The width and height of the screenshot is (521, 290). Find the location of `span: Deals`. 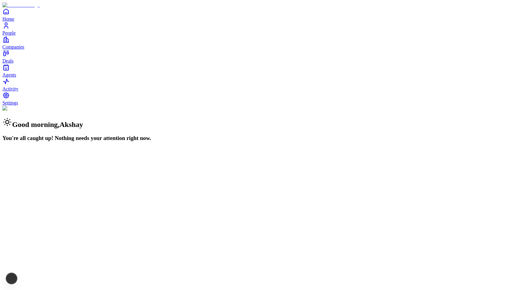

span: Deals is located at coordinates (8, 61).